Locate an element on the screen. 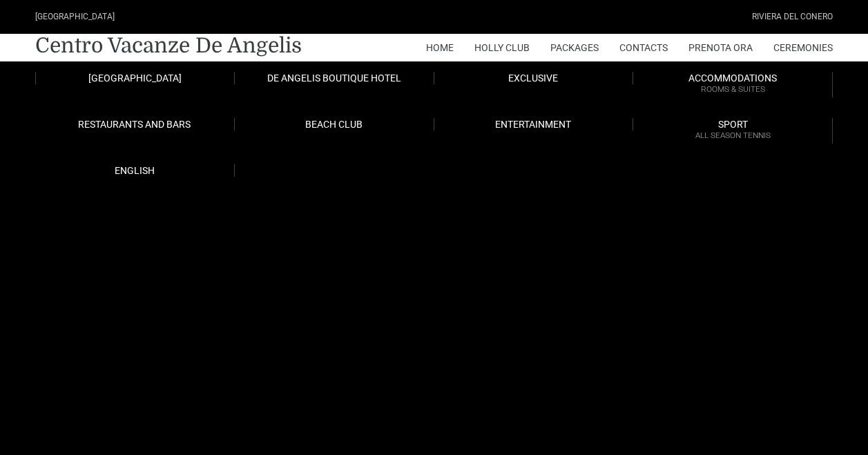 The width and height of the screenshot is (868, 455). a: Restaurants and Bars is located at coordinates (134, 124).